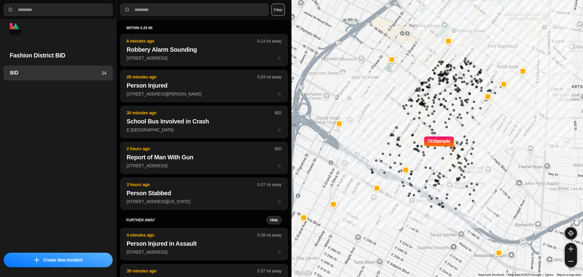 The width and height of the screenshot is (583, 277). I want to click on a: Terms (opens in new tab), so click(549, 274).